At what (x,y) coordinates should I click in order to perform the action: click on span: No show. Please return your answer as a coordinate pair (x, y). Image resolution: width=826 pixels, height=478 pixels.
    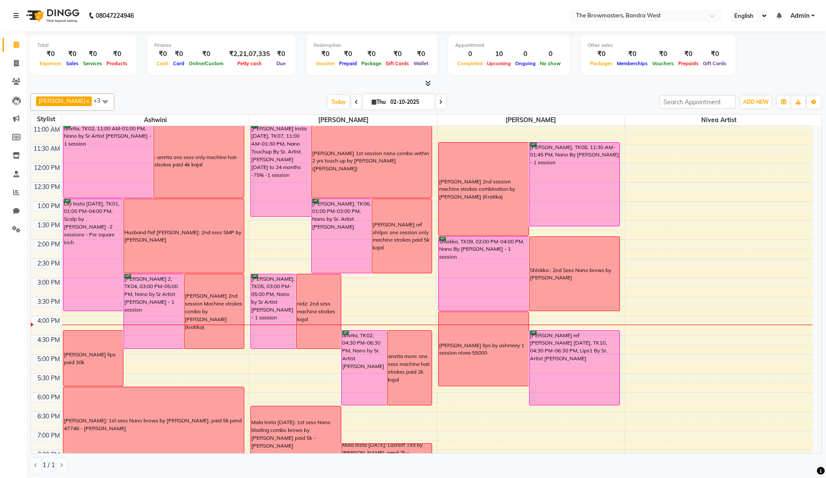
    Looking at the image, I should click on (550, 63).